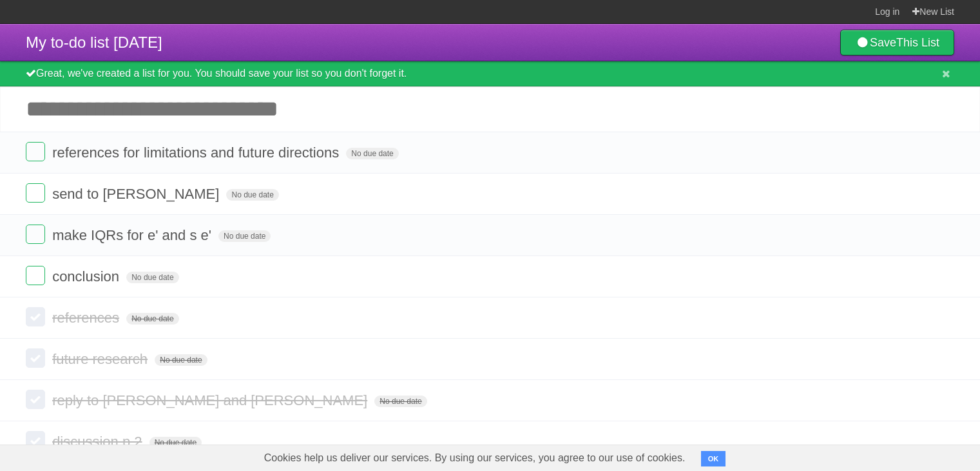 The image size is (980, 471). I want to click on a: SaveThis List, so click(897, 43).